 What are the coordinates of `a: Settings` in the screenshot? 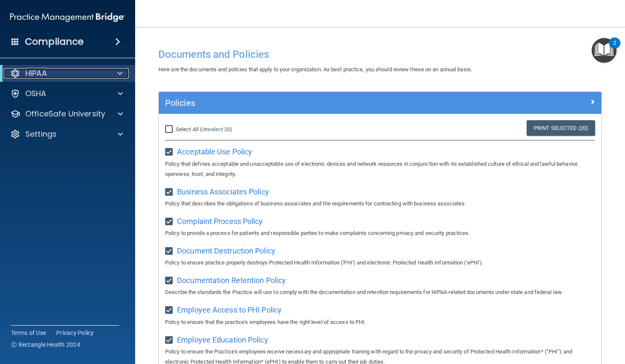 It's located at (66, 134).